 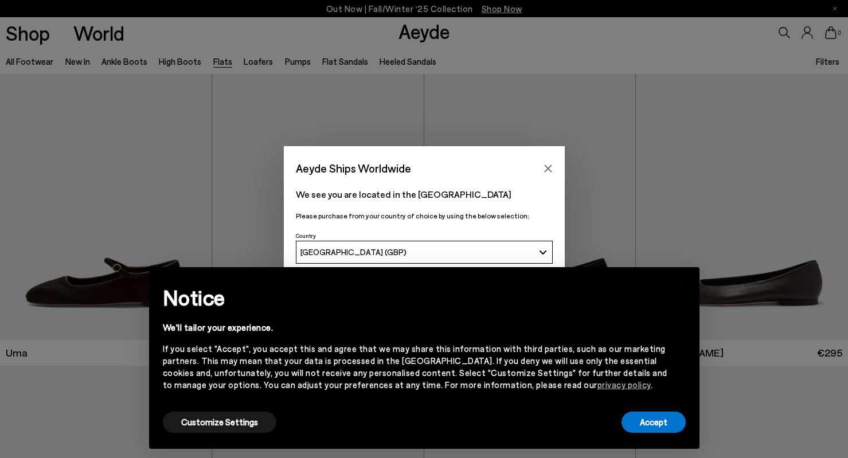 What do you see at coordinates (306, 236) in the screenshot?
I see `span: Country` at bounding box center [306, 236].